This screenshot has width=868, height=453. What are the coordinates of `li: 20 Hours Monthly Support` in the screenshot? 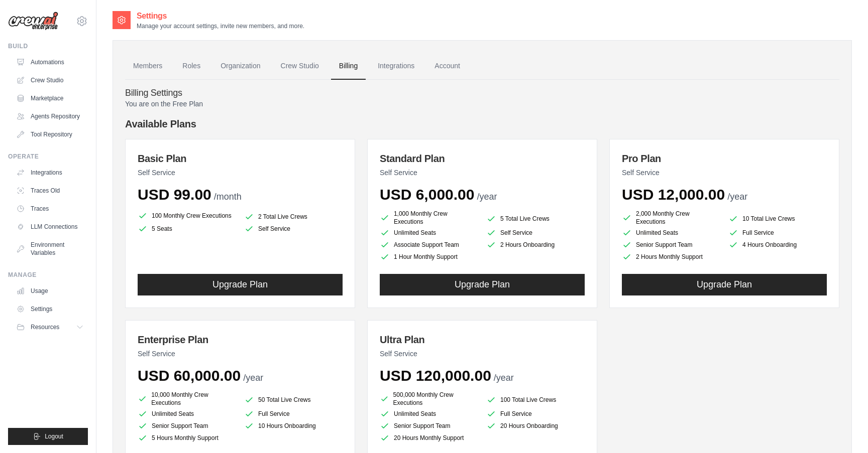 It's located at (429, 438).